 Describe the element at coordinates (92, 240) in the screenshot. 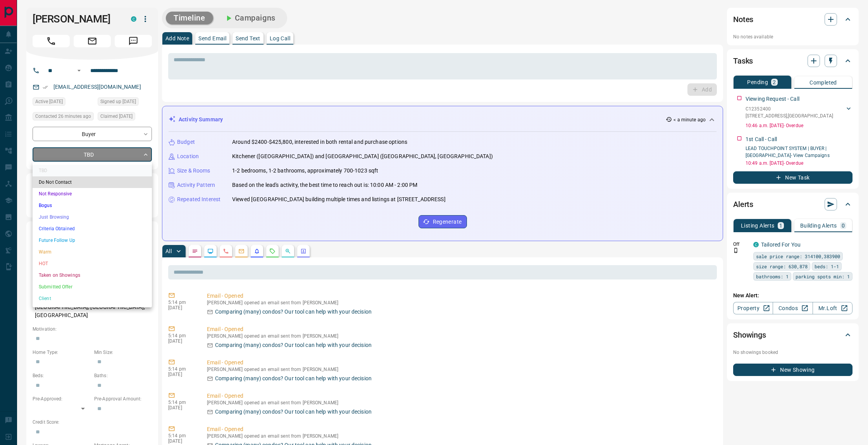

I see `li: Future Follow Up` at that location.